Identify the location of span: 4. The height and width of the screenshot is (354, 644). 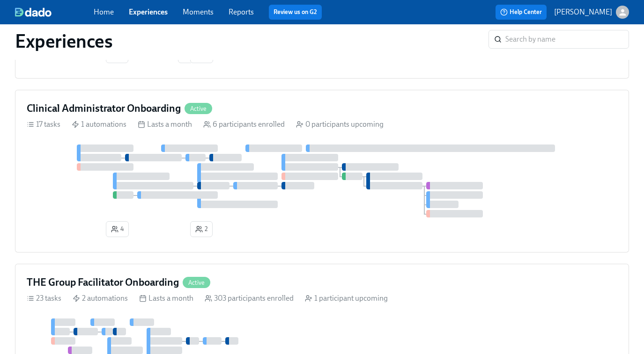
(117, 229).